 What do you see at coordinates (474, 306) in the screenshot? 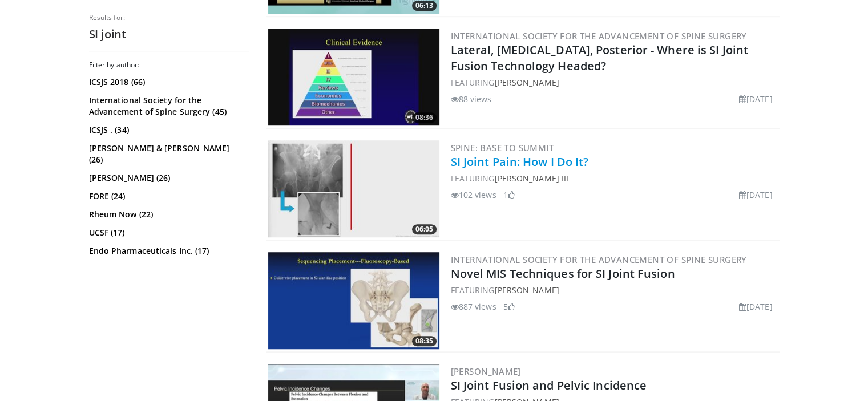
I see `li: 887 views` at bounding box center [474, 306].